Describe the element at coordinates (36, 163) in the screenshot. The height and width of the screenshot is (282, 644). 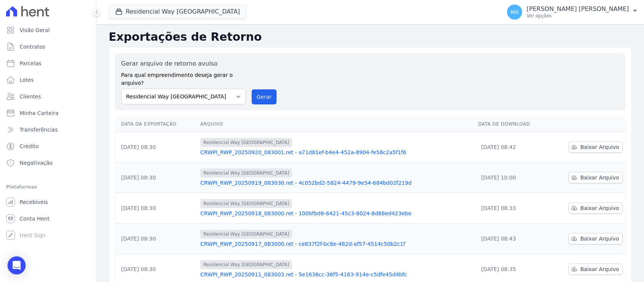
I see `span: Negativação` at that location.